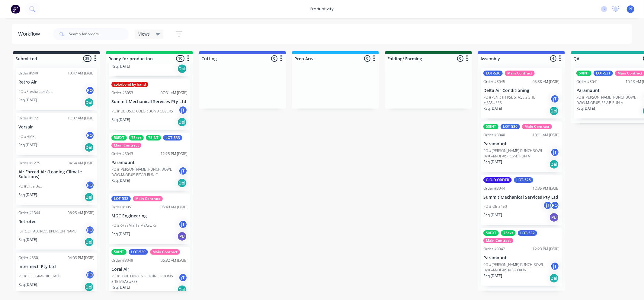 Image resolution: width=644 pixels, height=300 pixels. I want to click on div: LOT-532, so click(527, 233).